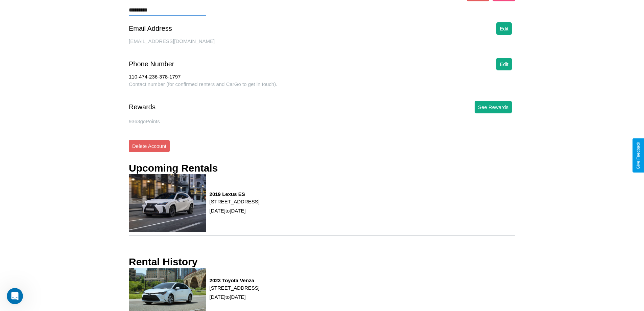  What do you see at coordinates (322, 121) in the screenshot?
I see `p: 9363 goPoints` at bounding box center [322, 121].